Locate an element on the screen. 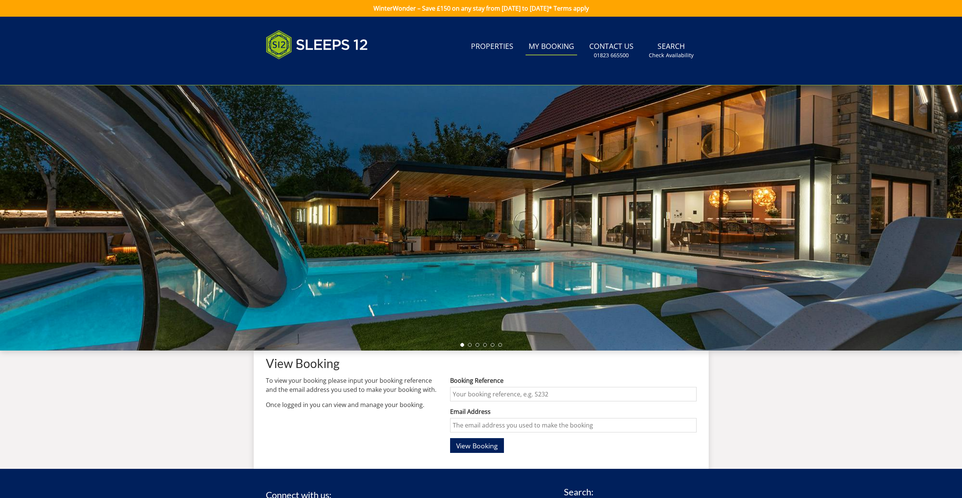 The image size is (962, 498). input: Your booking reference, e.g. S232 is located at coordinates (573, 394).